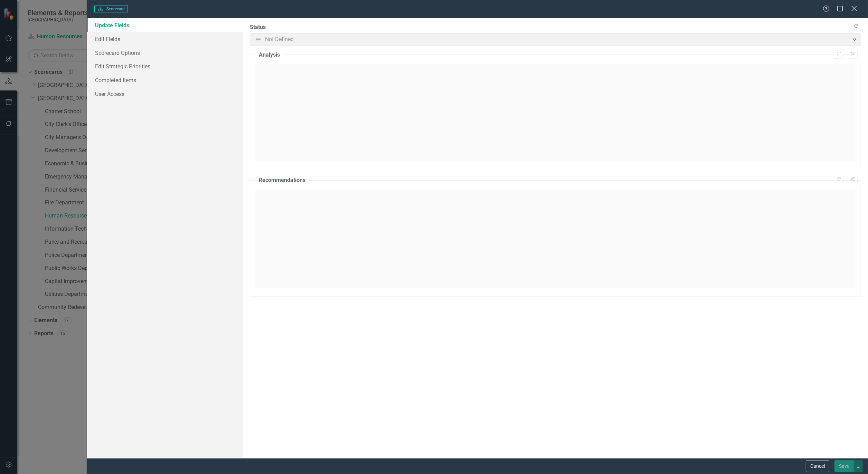 The image size is (868, 474). I want to click on legend: Recommendations, so click(282, 180).